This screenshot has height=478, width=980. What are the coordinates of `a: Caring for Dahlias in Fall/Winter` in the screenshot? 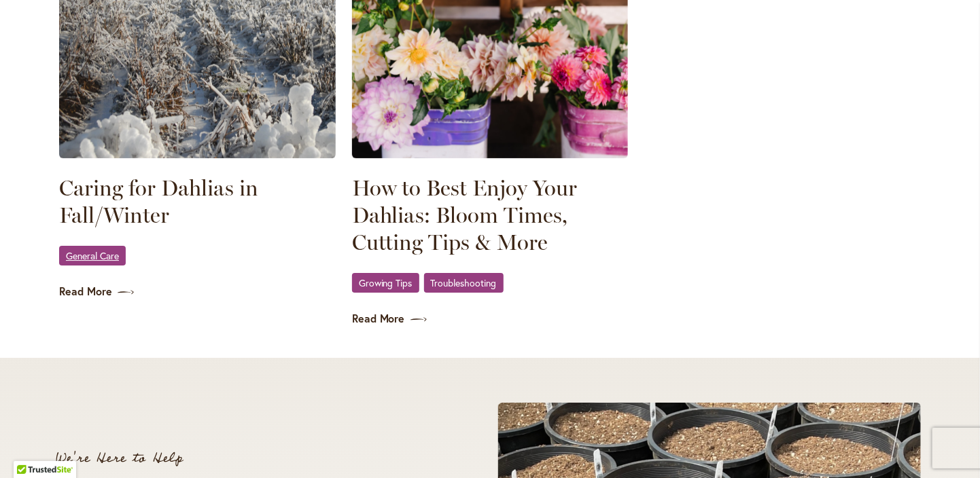 It's located at (197, 201).